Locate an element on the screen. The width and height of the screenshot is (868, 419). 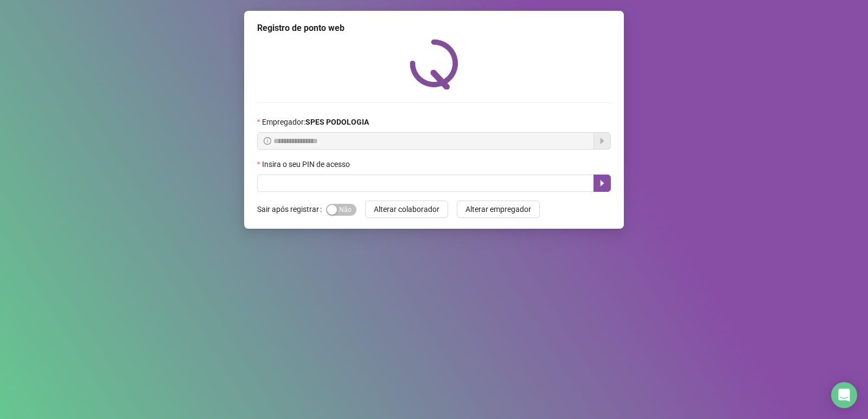
div: Open Intercom Messenger is located at coordinates (844, 395).